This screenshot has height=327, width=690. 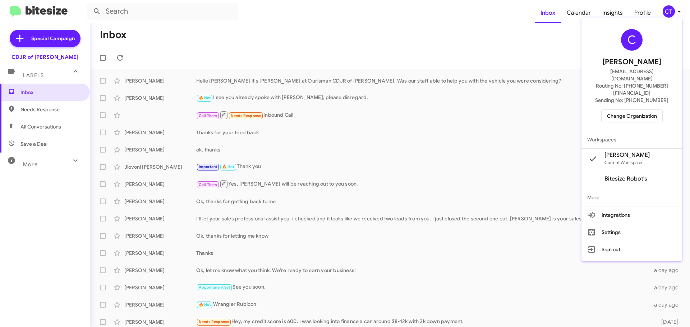 I want to click on div: C, so click(x=631, y=40).